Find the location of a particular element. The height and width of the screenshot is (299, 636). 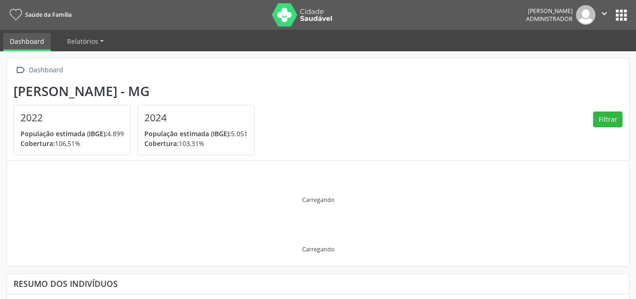

p: 103,31% is located at coordinates (196, 143).